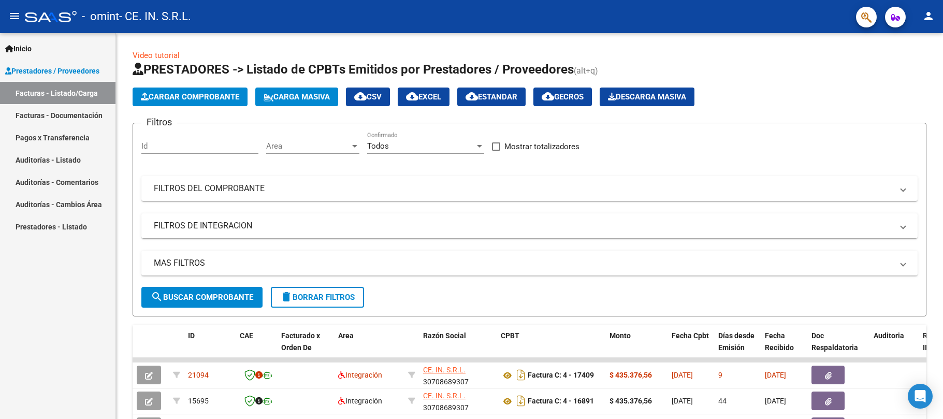  Describe the element at coordinates (424, 97) in the screenshot. I see `span: EXCEL` at that location.